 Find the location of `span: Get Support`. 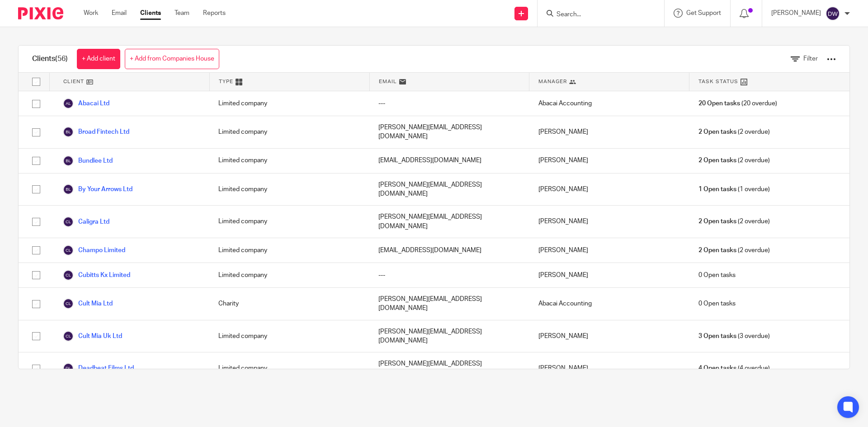

span: Get Support is located at coordinates (703, 13).